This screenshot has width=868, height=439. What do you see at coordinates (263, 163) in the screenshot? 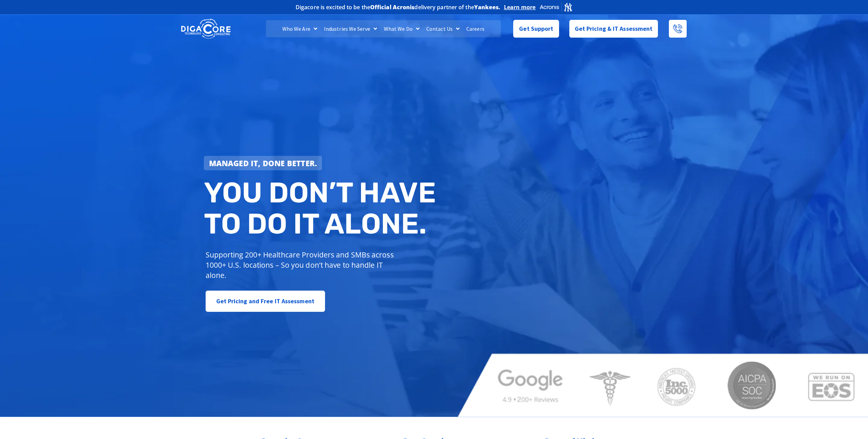
I see `strong: Managed IT, done better.` at bounding box center [263, 163].